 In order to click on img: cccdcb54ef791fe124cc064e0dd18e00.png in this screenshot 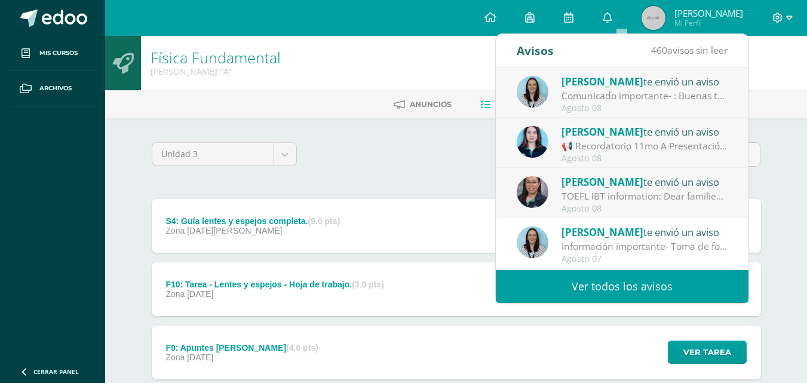, I will do `click(532, 142)`.